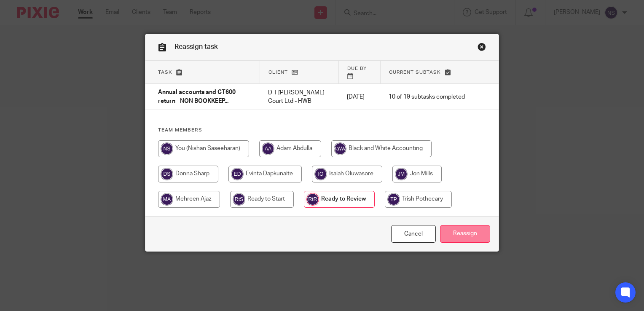  What do you see at coordinates (165, 72) in the screenshot?
I see `span: Task` at bounding box center [165, 72].